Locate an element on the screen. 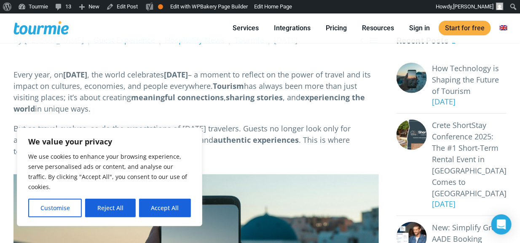 The image size is (520, 243). a: Pricing is located at coordinates (336, 28).